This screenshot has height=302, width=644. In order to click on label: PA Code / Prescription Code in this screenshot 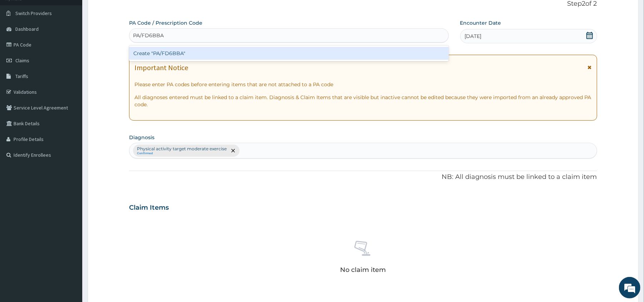, I will do `click(165, 23)`.